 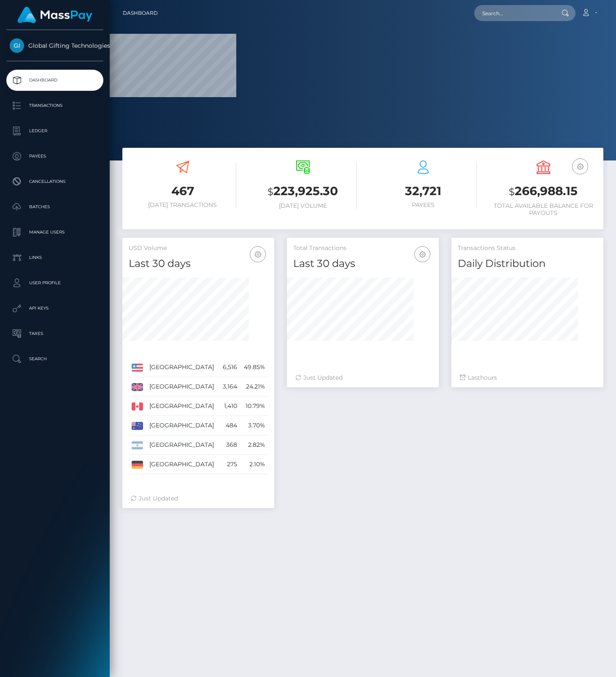 I want to click on p: Manage Users, so click(x=55, y=233).